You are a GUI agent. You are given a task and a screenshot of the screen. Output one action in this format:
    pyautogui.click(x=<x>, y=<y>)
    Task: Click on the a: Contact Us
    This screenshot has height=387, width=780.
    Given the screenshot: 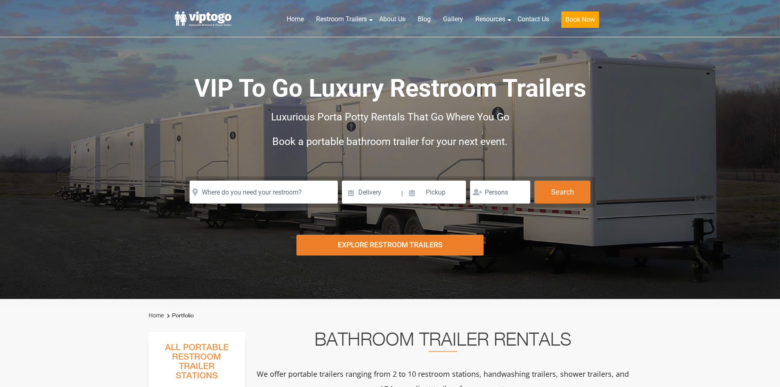 What is the action you would take?
    pyautogui.click(x=533, y=19)
    